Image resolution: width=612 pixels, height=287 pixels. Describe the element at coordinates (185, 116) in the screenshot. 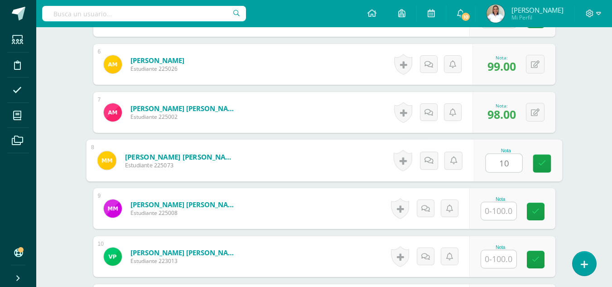

I see `span: Estudiante 225002` at that location.